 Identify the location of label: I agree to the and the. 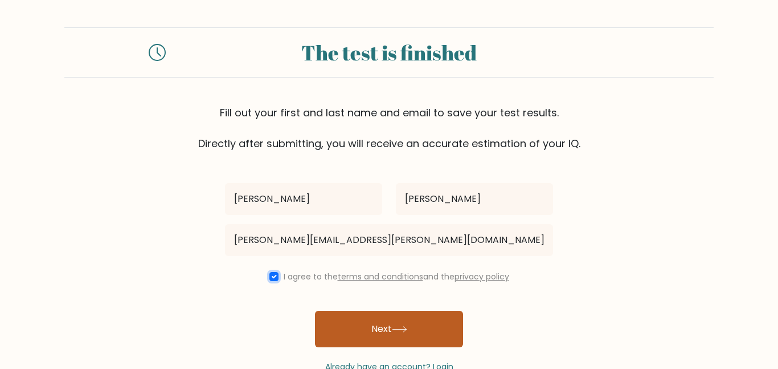
(396, 276).